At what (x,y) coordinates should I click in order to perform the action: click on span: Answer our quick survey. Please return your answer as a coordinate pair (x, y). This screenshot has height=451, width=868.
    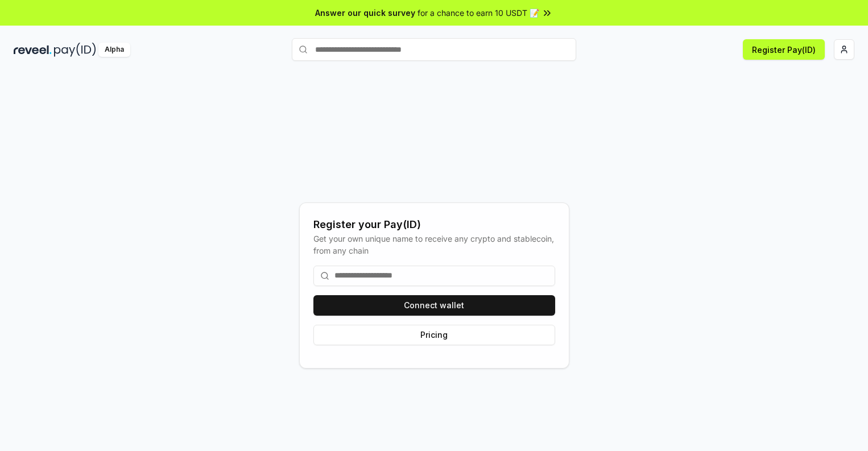
    Looking at the image, I should click on (365, 12).